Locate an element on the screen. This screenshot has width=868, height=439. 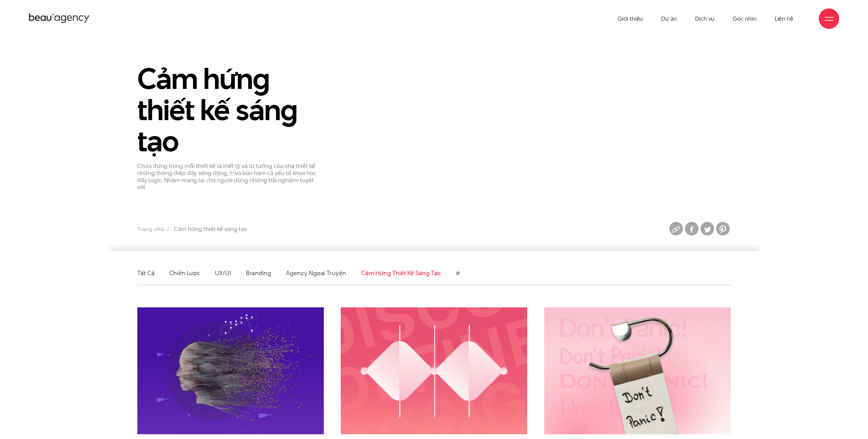
a: Trang chủ is located at coordinates (150, 229).